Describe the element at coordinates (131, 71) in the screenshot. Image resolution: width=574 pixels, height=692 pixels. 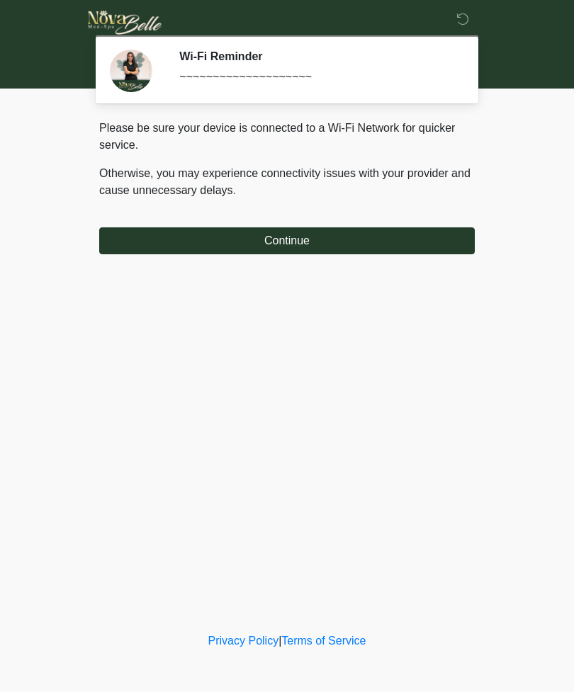
I see `img: Agent Avatar` at that location.